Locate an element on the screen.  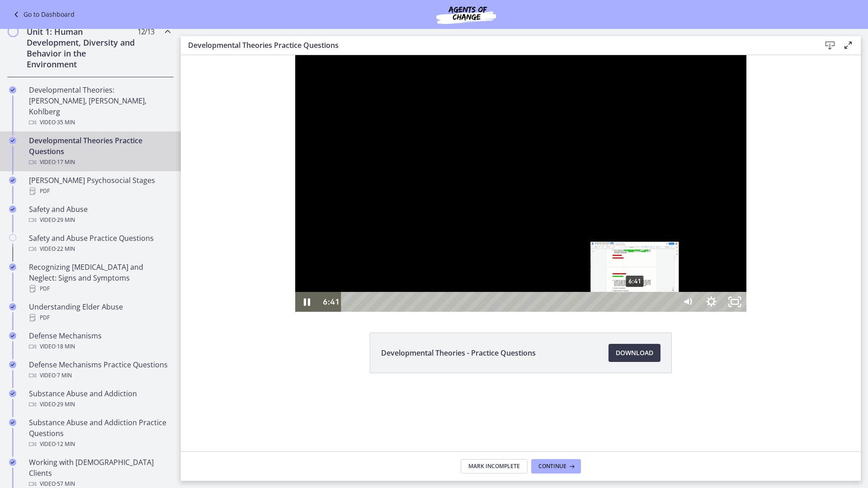
span: · 12 min is located at coordinates (65, 444).